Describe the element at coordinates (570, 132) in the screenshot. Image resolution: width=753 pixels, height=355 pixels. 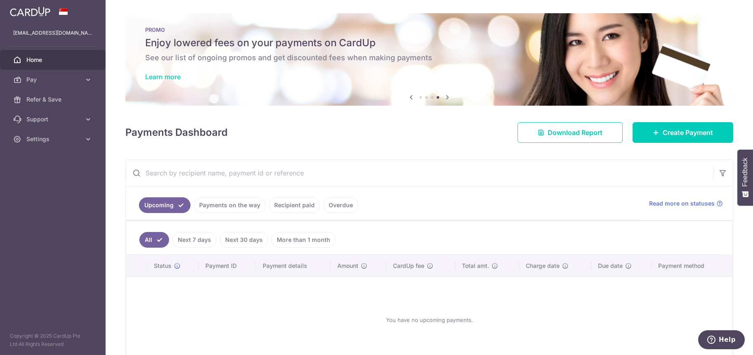
I see `a: Download Report` at that location.